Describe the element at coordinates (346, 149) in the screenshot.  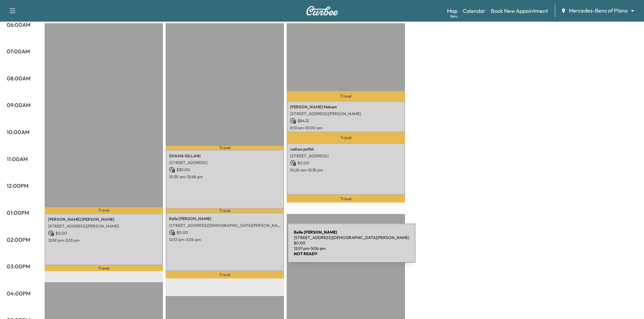
I see `p: reshoo pattel` at that location.